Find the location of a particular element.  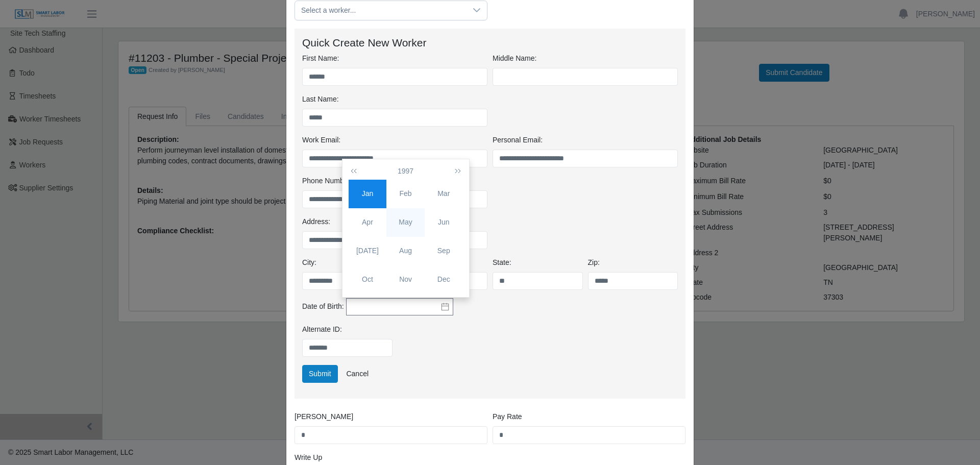

label: Alternate ID: is located at coordinates (322, 329).